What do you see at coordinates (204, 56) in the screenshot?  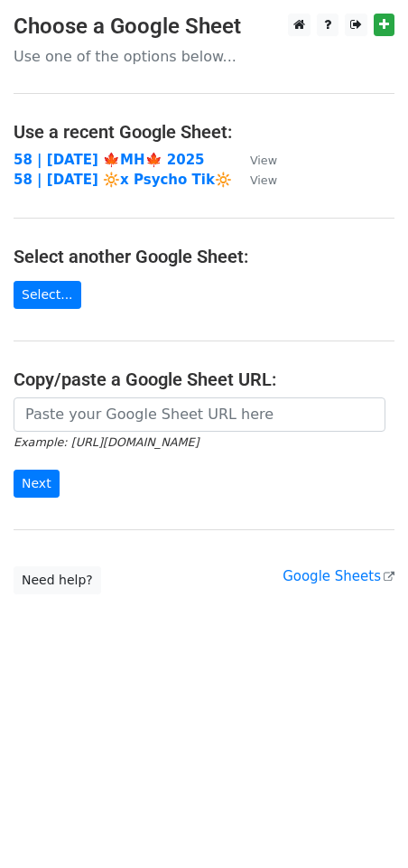 I see `p: Use one of the options below...` at bounding box center [204, 56].